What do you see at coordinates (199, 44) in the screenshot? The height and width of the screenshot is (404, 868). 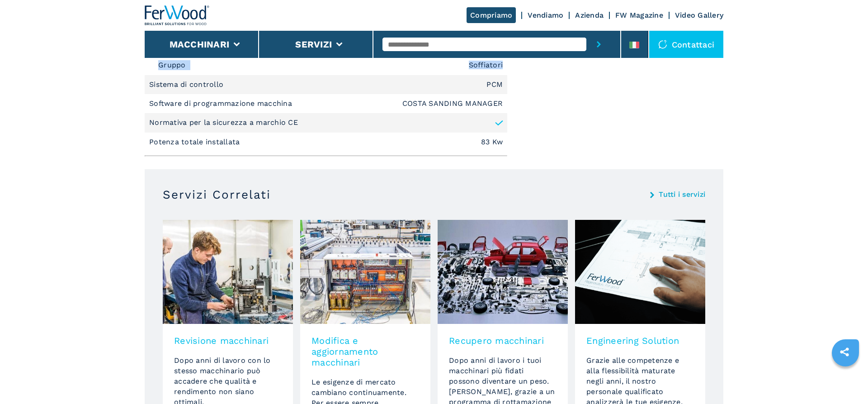 I see `button: Macchinari` at bounding box center [199, 44].